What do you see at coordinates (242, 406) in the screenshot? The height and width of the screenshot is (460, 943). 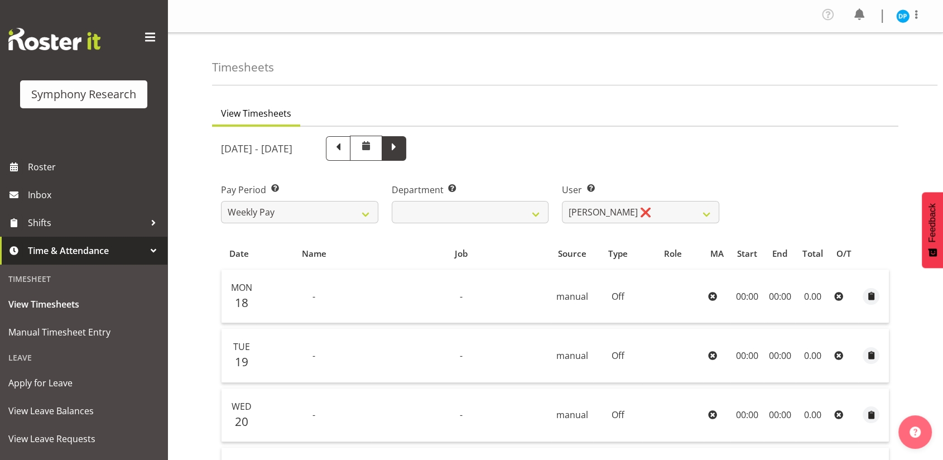 I see `span: Wed` at bounding box center [242, 406].